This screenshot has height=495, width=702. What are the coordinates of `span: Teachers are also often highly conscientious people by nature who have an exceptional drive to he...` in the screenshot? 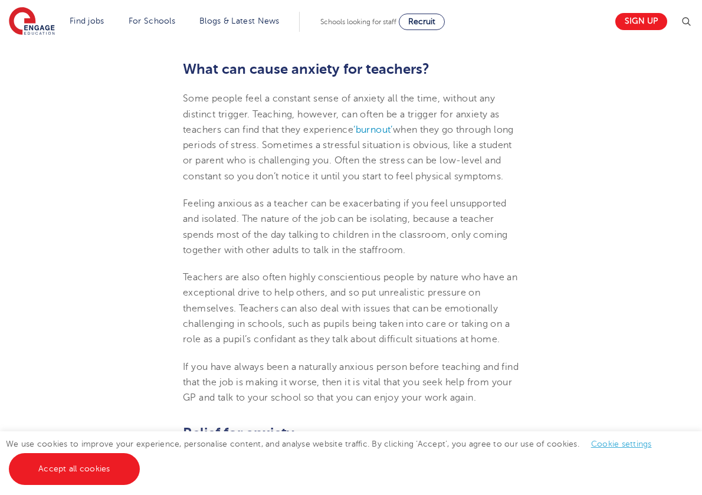 It's located at (350, 308).